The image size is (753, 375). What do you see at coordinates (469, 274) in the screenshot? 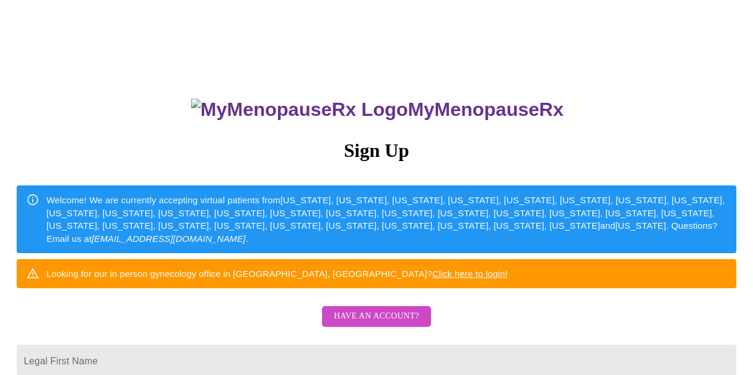
I see `a: Click here to login!` at bounding box center [469, 274].